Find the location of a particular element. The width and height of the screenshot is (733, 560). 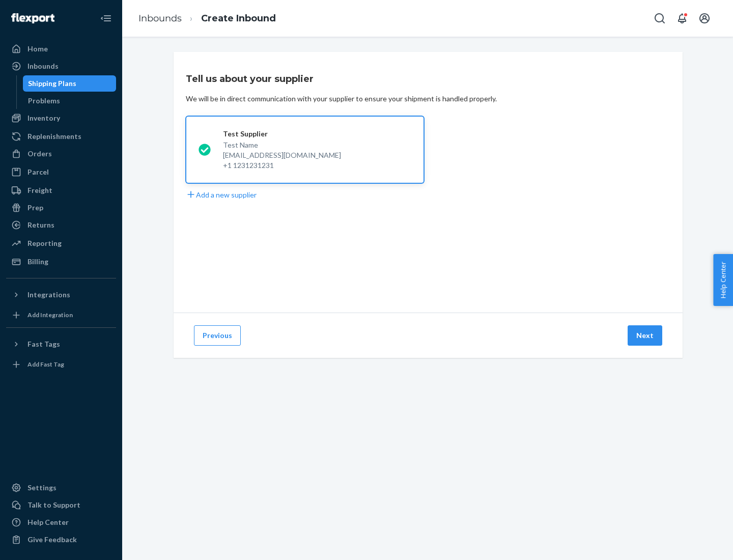

a: Shipping Plans is located at coordinates (70, 84).